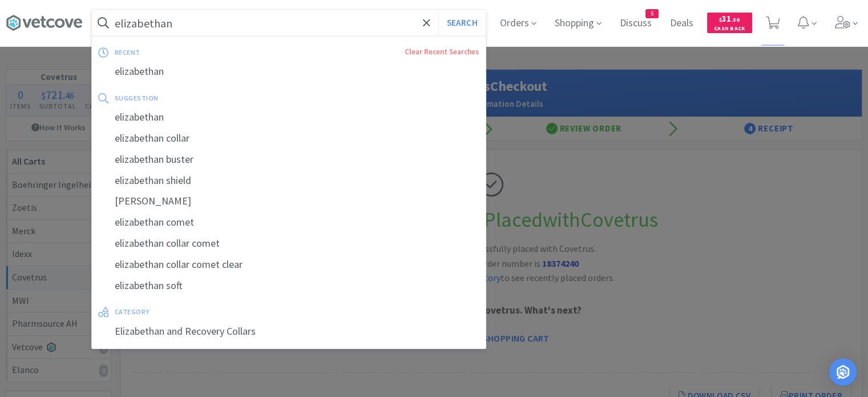  What do you see at coordinates (289, 23) in the screenshot?
I see `input: Search by item, sku, manufacturer, ingredient, size...` at bounding box center [289, 23].